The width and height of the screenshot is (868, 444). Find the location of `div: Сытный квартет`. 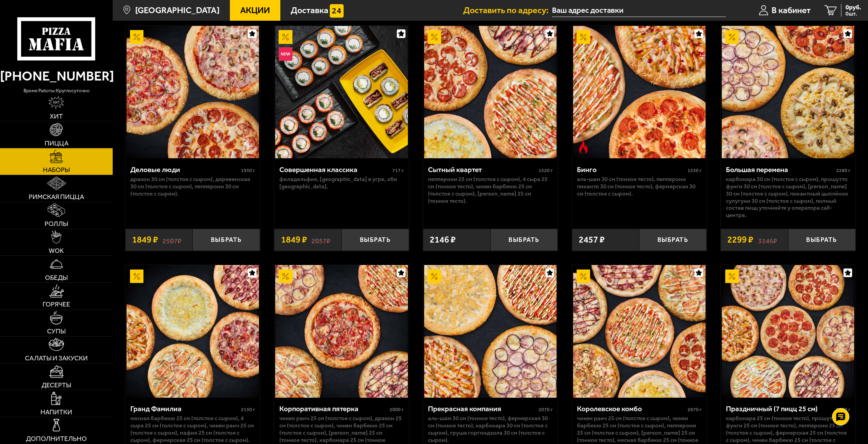

div: Сытный квартет is located at coordinates (482, 170).